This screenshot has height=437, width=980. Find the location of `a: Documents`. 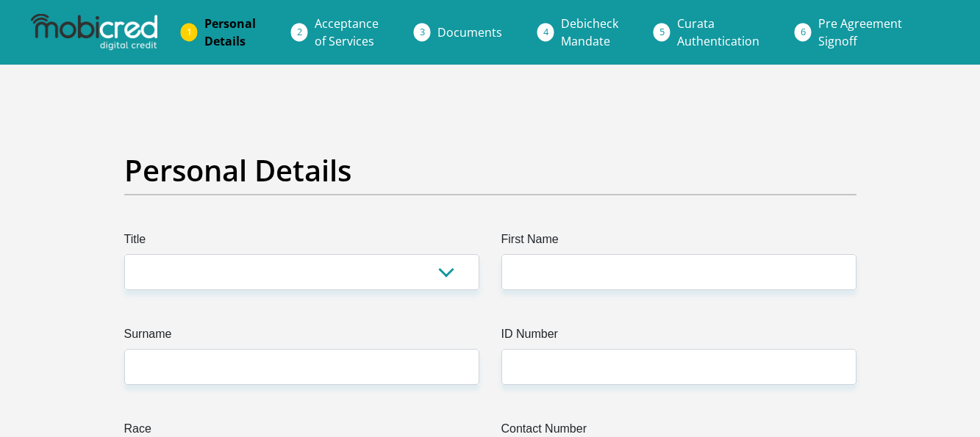

a: Documents is located at coordinates (470, 33).